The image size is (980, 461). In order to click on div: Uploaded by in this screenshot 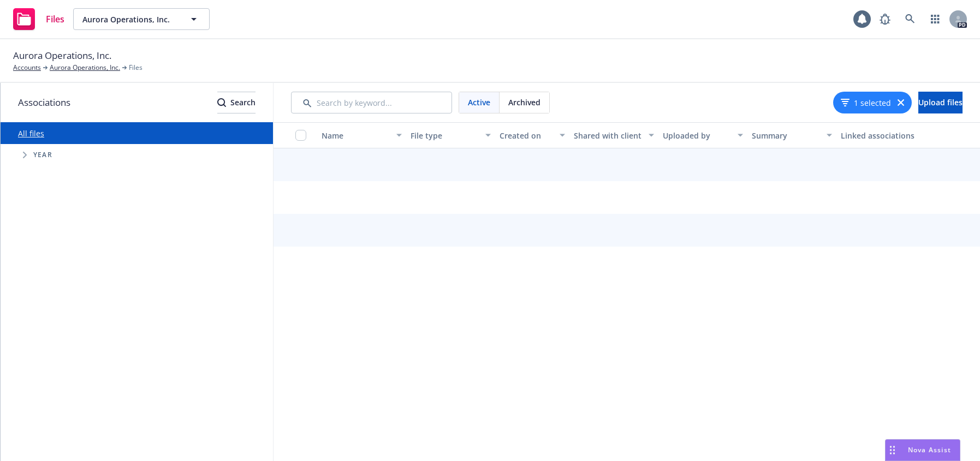, I will do `click(696, 135)`.